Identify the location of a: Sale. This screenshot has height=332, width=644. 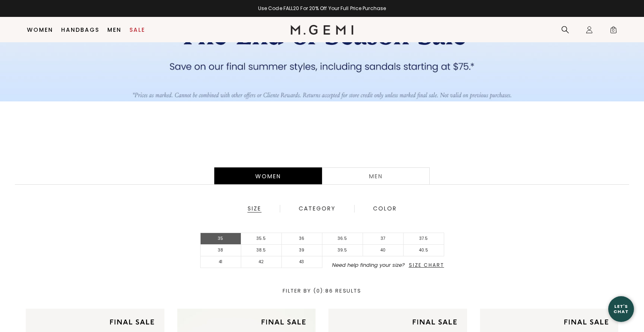
(137, 30).